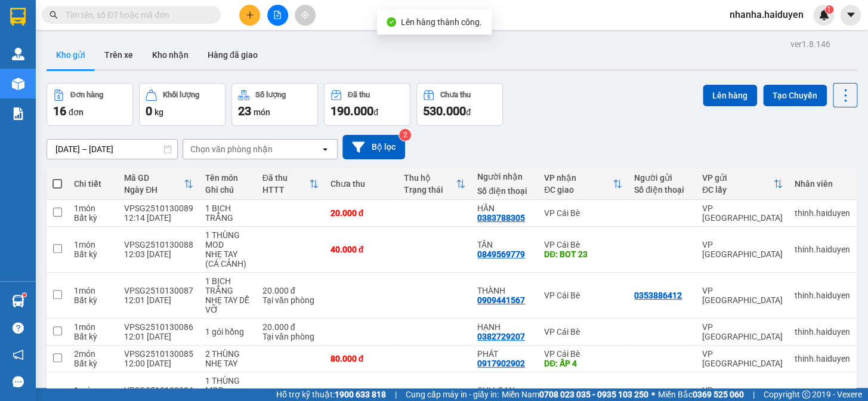 The image size is (868, 401). What do you see at coordinates (767, 15) in the screenshot?
I see `span: nhanha.haiduyen` at bounding box center [767, 15].